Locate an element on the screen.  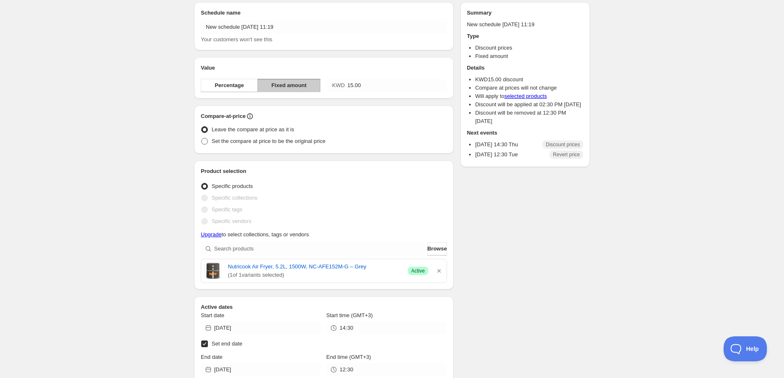
span: Set the compare at price to be the original price is located at coordinates (268, 141).